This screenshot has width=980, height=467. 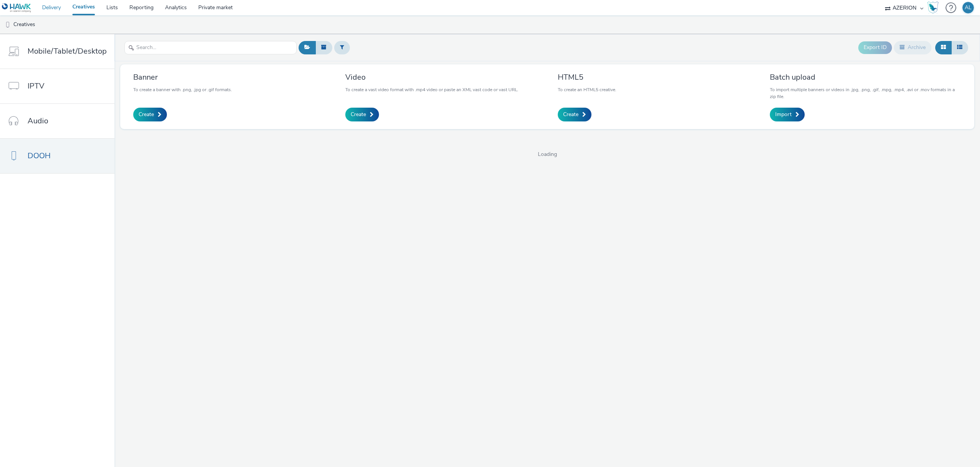 What do you see at coordinates (784, 115) in the screenshot?
I see `span: Import` at bounding box center [784, 115].